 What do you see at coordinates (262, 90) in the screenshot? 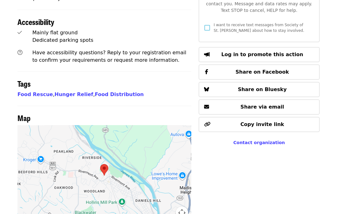
I see `span: Share on Bluesky` at bounding box center [262, 90].